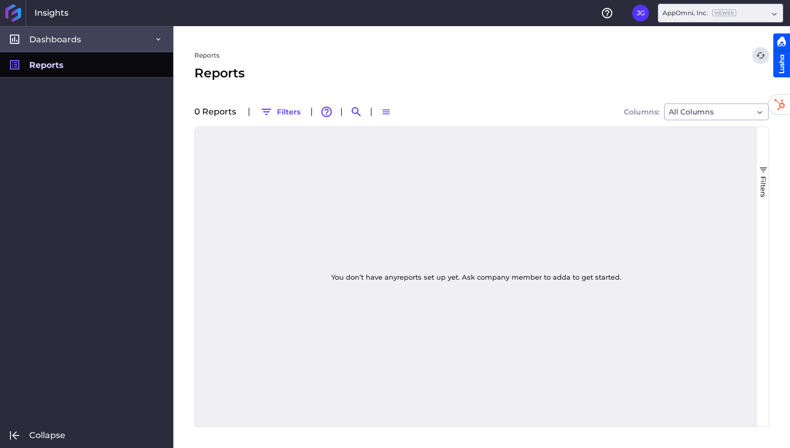  I want to click on span: Created By, so click(621, 140).